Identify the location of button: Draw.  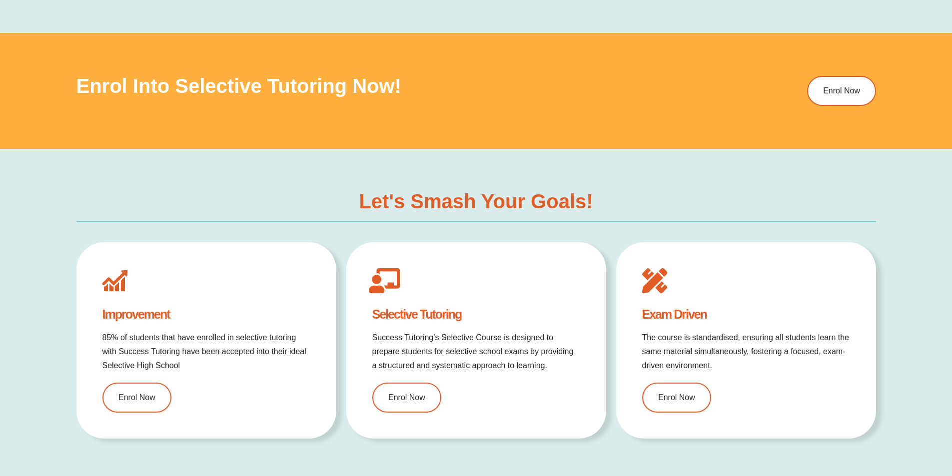
(276, 8).